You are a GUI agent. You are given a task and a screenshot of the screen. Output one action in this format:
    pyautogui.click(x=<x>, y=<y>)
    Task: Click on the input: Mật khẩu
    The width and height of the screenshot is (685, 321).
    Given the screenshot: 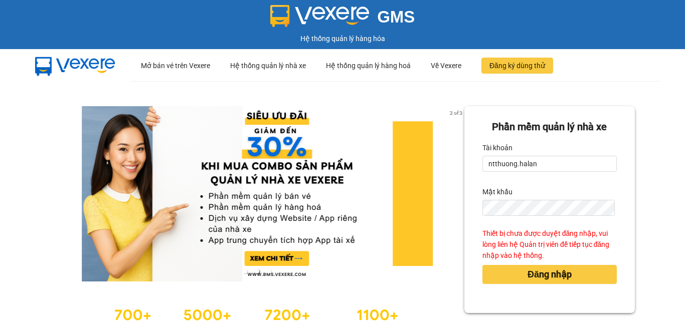 What is the action you would take?
    pyautogui.click(x=549, y=208)
    